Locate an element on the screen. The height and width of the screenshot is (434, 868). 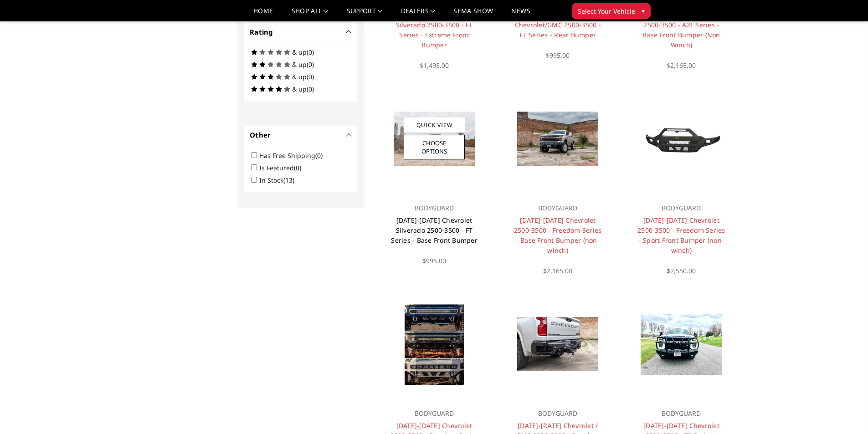
span: Select Your Vehicle is located at coordinates (607, 11).